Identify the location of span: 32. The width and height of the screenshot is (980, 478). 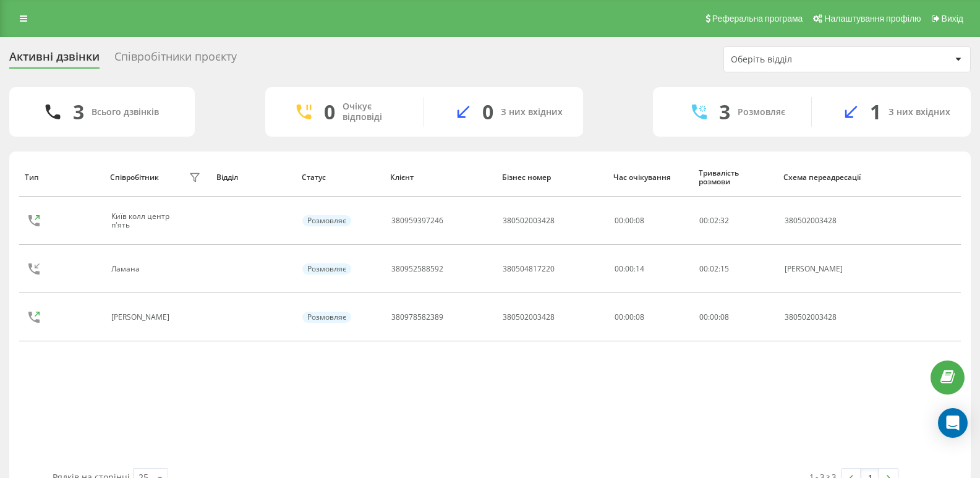
(725, 220).